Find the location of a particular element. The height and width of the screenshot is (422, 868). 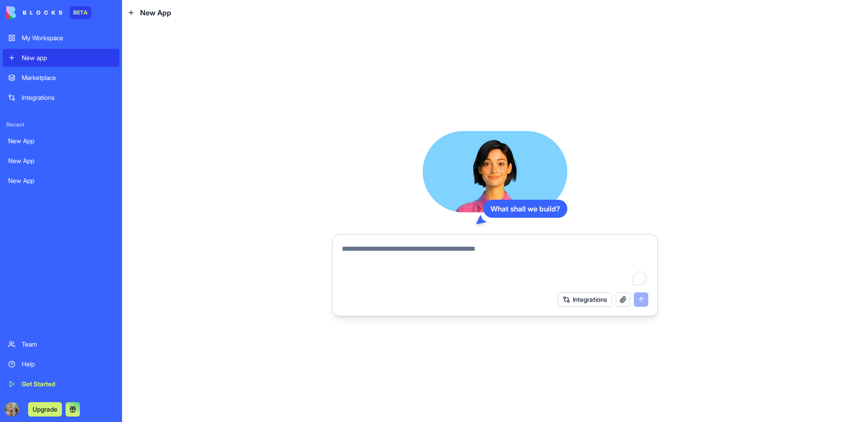

img: ACg8ocLJf540jOyW6C-ENlayckcChApbjOwu2G1sfLYwfiTFR4MlrfxLUg=s96-c is located at coordinates (11, 410).